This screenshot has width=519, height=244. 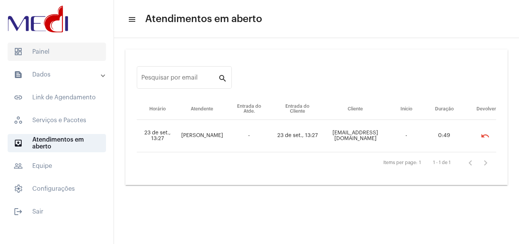 What do you see at coordinates (57, 166) in the screenshot?
I see `span: Equipe` at bounding box center [57, 166].